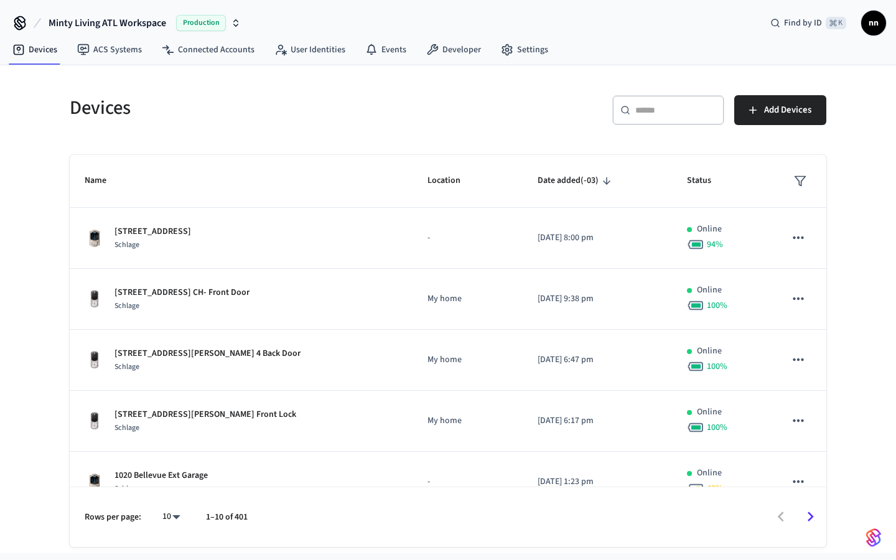 The height and width of the screenshot is (560, 896). What do you see at coordinates (873, 23) in the screenshot?
I see `span: nn` at bounding box center [873, 23].